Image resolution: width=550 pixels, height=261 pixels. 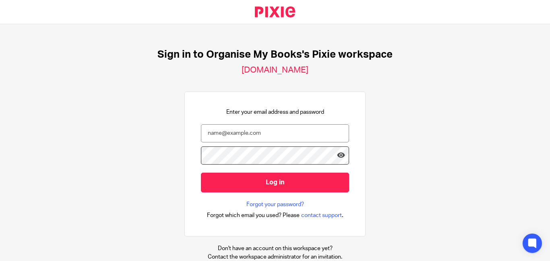 I want to click on p: Enter your email address and password, so click(x=275, y=112).